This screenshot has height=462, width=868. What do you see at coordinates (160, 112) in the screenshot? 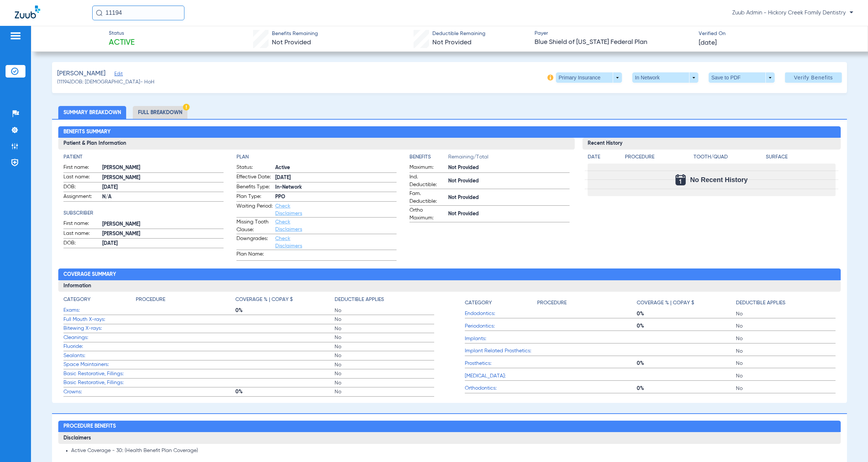
I see `li: Full Breakdown` at bounding box center [160, 112].